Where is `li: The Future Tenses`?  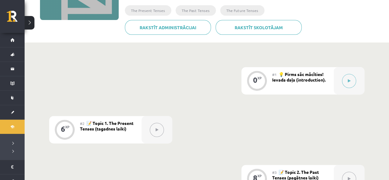
li: The Future Tenses is located at coordinates (242, 10).